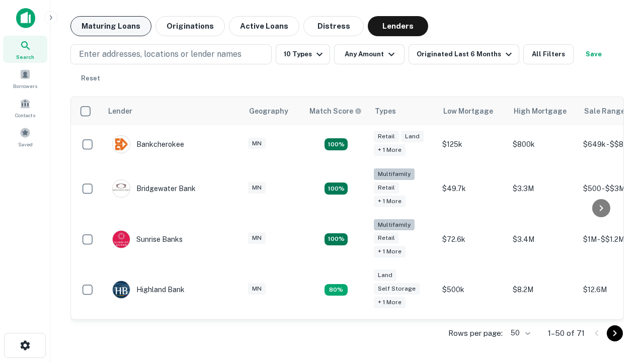  I want to click on button: Enter addresses, locations or lender names, so click(171, 54).